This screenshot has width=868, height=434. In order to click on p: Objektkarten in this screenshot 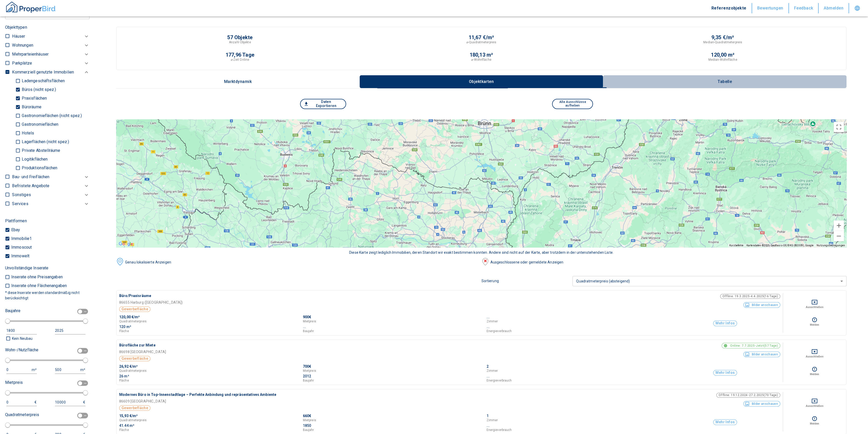, I will do `click(482, 82)`.